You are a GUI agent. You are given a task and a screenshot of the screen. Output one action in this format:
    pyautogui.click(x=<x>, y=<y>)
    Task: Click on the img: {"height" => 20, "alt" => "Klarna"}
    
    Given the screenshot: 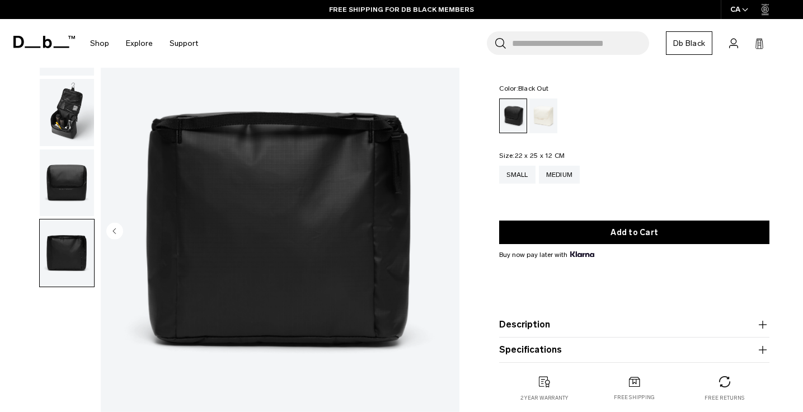 What is the action you would take?
    pyautogui.click(x=582, y=254)
    